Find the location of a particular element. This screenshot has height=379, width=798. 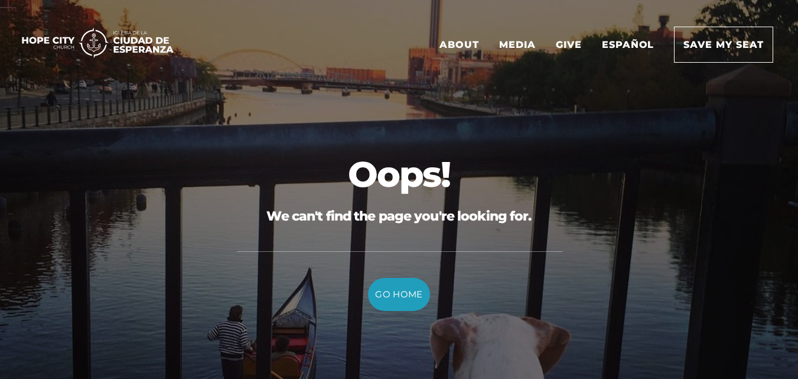

a: Español is located at coordinates (628, 44).